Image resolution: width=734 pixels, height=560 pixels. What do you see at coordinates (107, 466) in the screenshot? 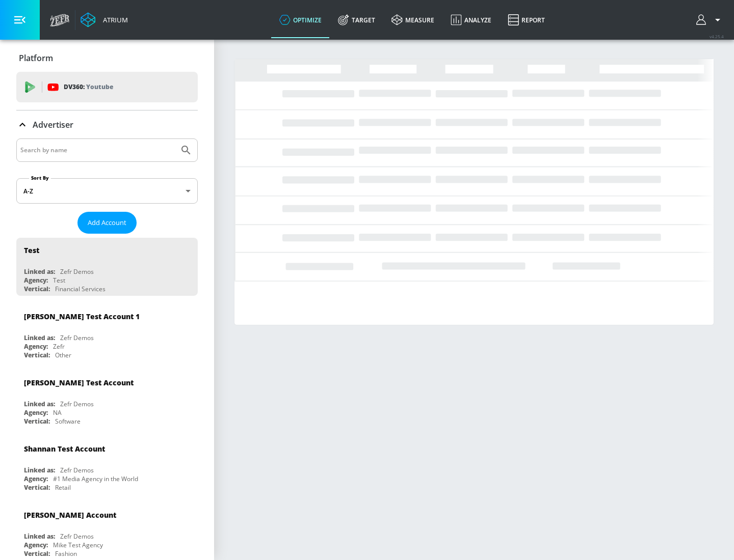
I see `div: Shannan Test AccountLinked as:Zefr DemosAgency:#1 Media Agency in the WorldVertical:Retail` at bounding box center [107, 466].